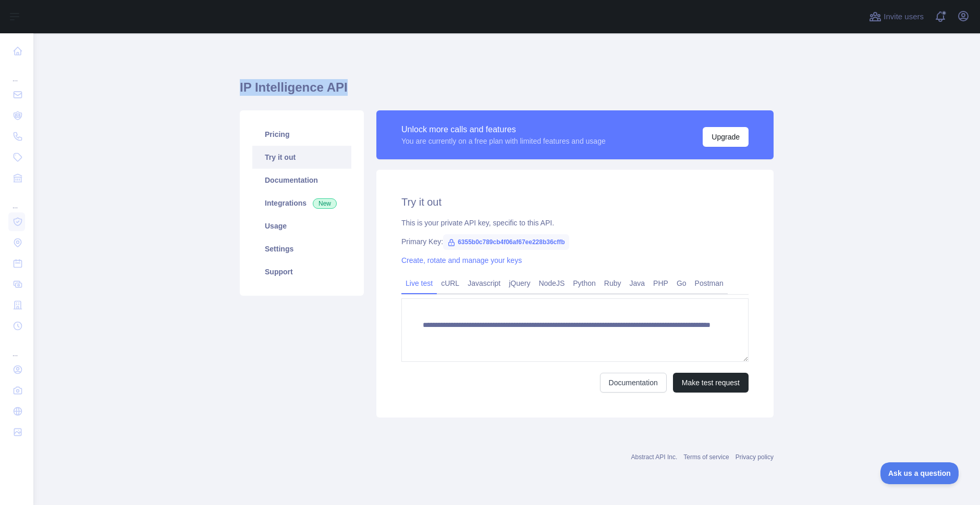 Image resolution: width=980 pixels, height=505 pixels. Describe the element at coordinates (708, 283) in the screenshot. I see `a: Postman` at that location.